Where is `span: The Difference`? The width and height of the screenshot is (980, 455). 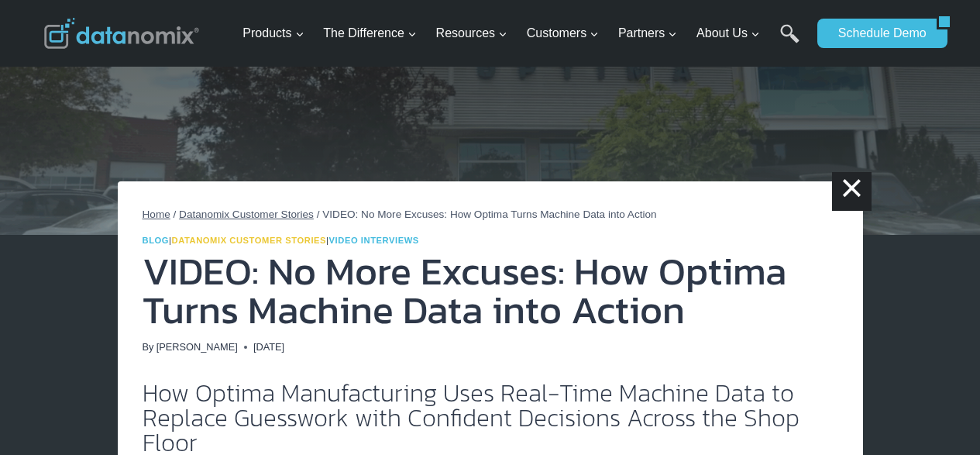 span: The Difference is located at coordinates (370, 34).